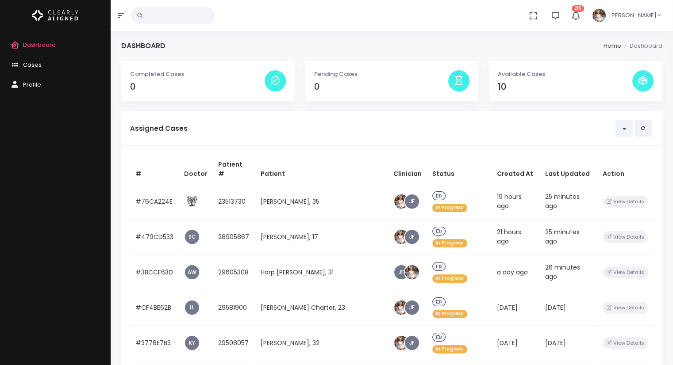 This screenshot has width=673, height=365. I want to click on a: LL, so click(192, 308).